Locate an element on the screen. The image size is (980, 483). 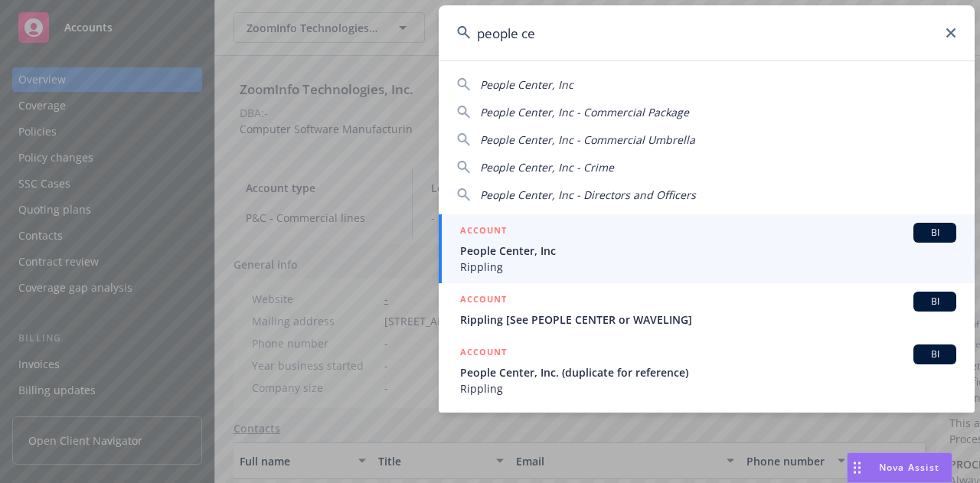
span: People Center, Inc. (duplicate for reference) is located at coordinates (708, 372).